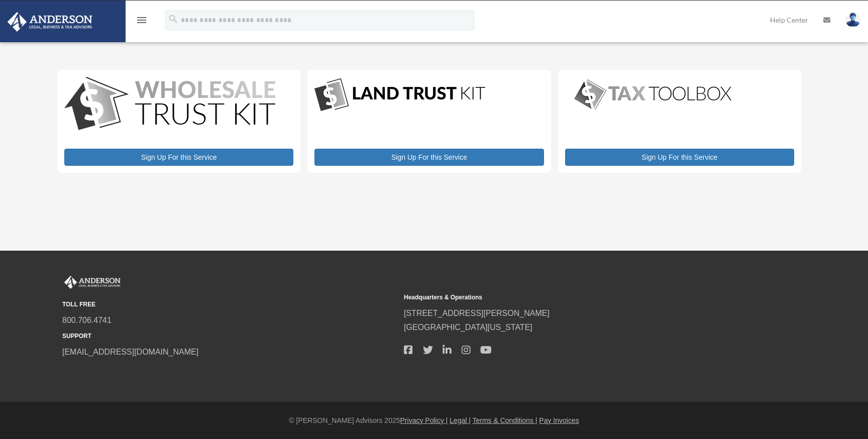 The width and height of the screenshot is (868, 439). What do you see at coordinates (400, 95) in the screenshot?
I see `img: LandTrust_lgo-1.jpg` at bounding box center [400, 95].